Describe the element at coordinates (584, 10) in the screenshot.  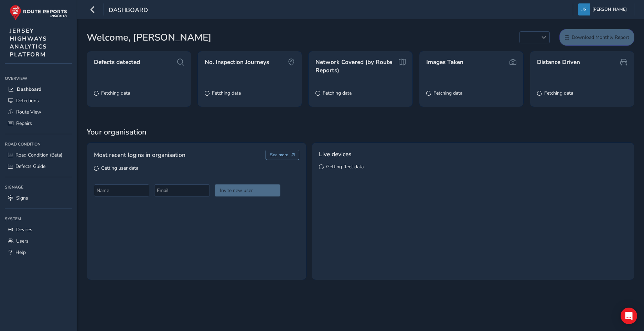
I see `img: diamond-layout` at that location.